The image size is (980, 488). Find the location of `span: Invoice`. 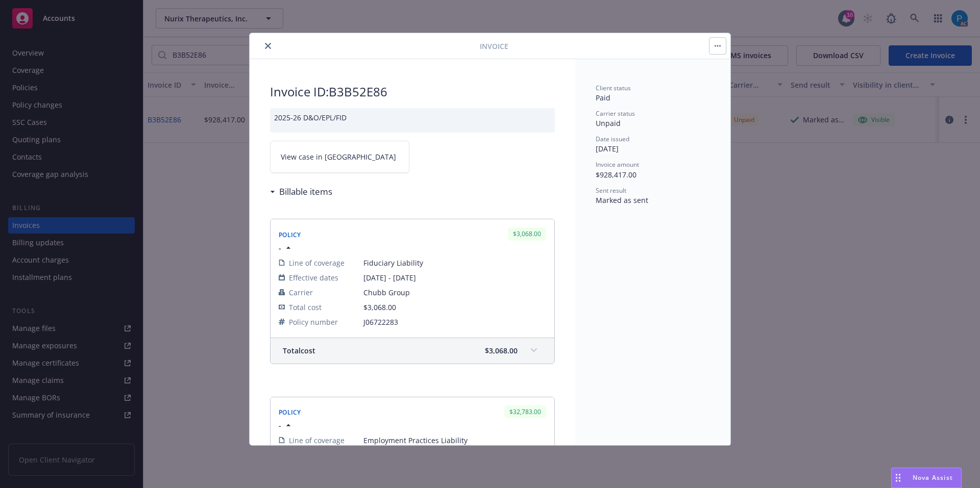

span: Invoice is located at coordinates (494, 46).